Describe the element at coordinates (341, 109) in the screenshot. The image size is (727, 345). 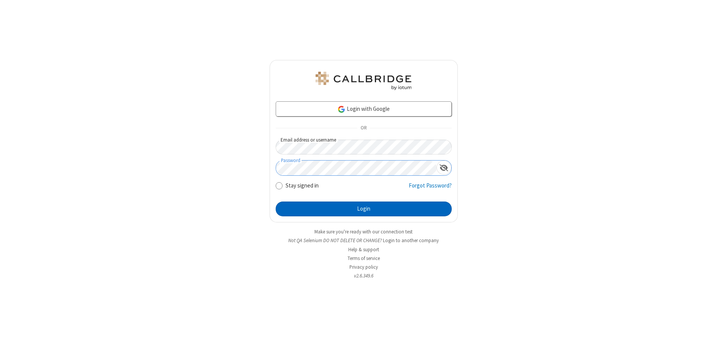
I see `img: google-icon.png` at that location.